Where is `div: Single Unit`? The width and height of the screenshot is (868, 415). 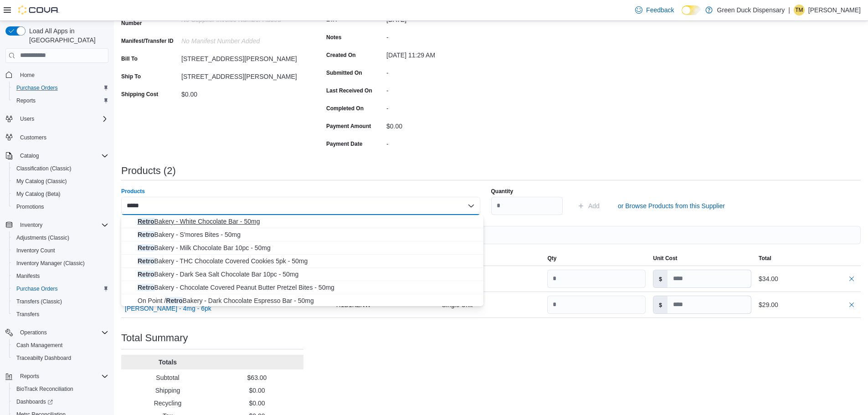
div: Single Unit is located at coordinates (491, 278).